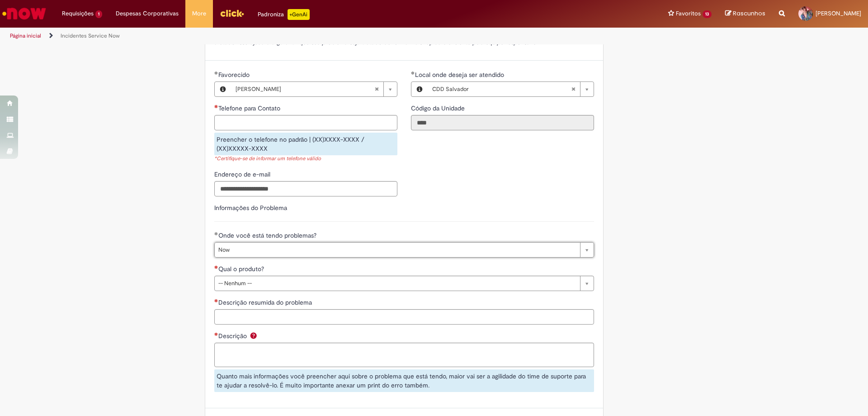 The width and height of the screenshot is (868, 416). Describe the element at coordinates (707, 14) in the screenshot. I see `span: 13` at that location.